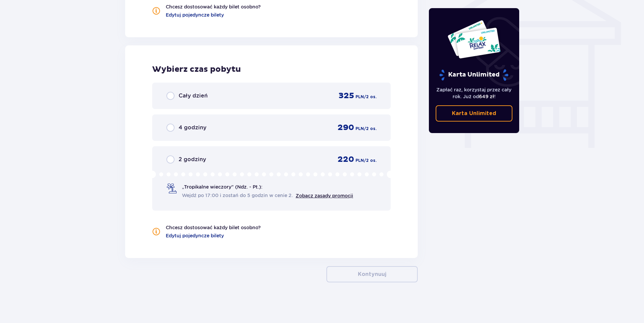 This screenshot has width=644, height=323. Describe the element at coordinates (372, 274) in the screenshot. I see `button: Kontynuuj` at that location.